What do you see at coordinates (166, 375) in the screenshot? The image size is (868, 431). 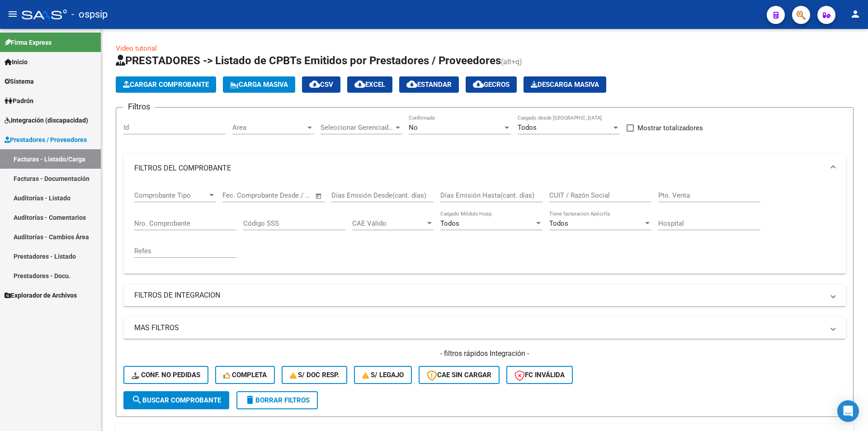 I see `button: Conf. no pedidas` at bounding box center [166, 375].